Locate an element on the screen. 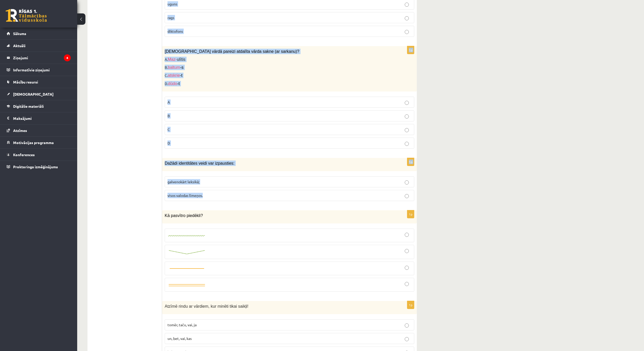 The height and width of the screenshot is (351, 644). span: Sākums is located at coordinates (20, 34).